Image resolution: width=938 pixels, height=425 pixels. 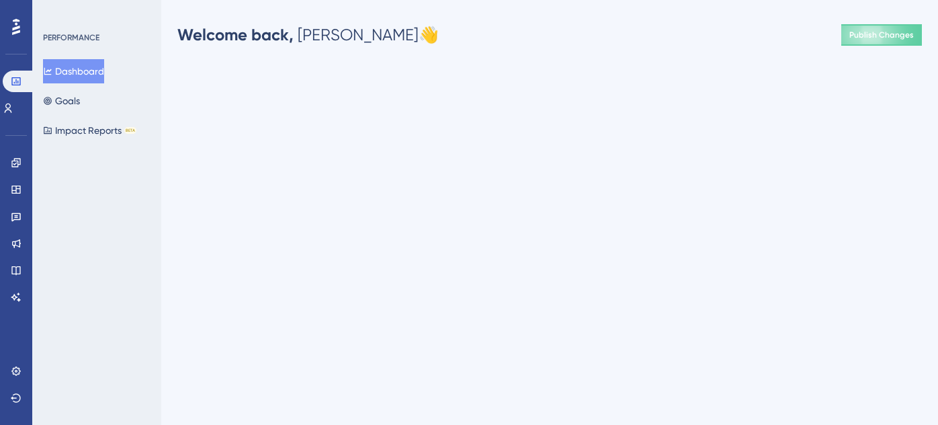 I want to click on button: Impact ReportsBETA, so click(x=89, y=130).